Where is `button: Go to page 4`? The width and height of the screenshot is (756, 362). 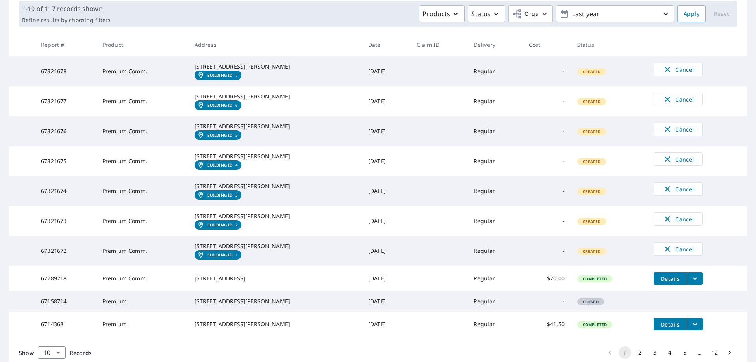 button: Go to page 4 is located at coordinates (670, 352).